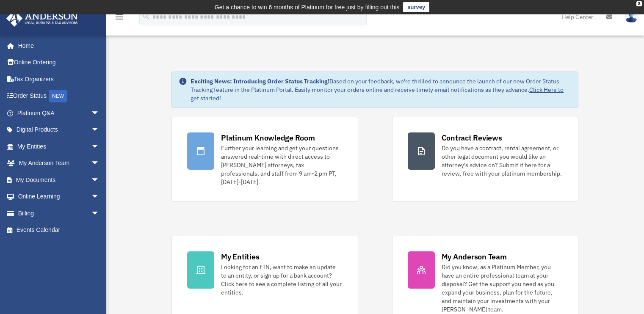 The height and width of the screenshot is (314, 644). Describe the element at coordinates (59, 213) in the screenshot. I see `a: Billingarrow_drop_down` at that location.